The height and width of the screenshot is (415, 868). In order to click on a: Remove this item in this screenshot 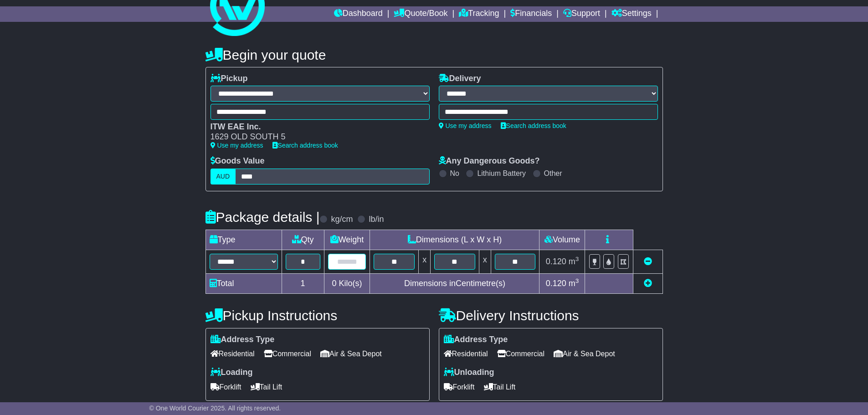, I will do `click(649, 261)`.